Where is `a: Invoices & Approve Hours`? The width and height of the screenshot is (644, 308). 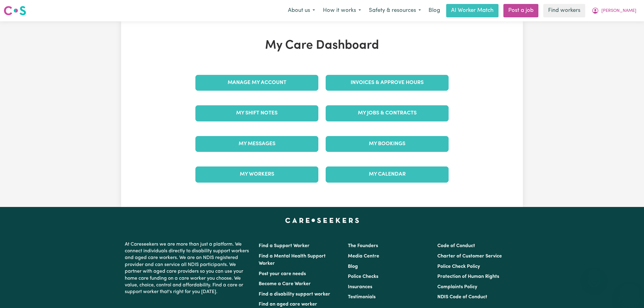
a: Invoices & Approve Hours is located at coordinates (387, 83).